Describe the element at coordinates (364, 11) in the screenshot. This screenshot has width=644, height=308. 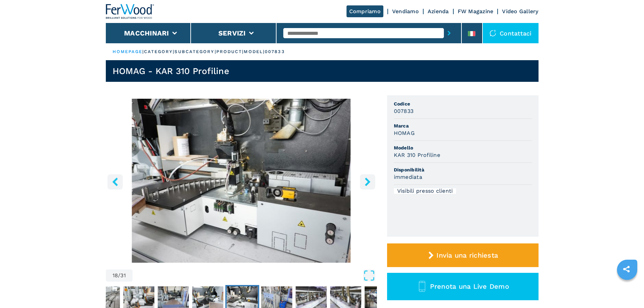
I see `a: Compriamo` at that location.